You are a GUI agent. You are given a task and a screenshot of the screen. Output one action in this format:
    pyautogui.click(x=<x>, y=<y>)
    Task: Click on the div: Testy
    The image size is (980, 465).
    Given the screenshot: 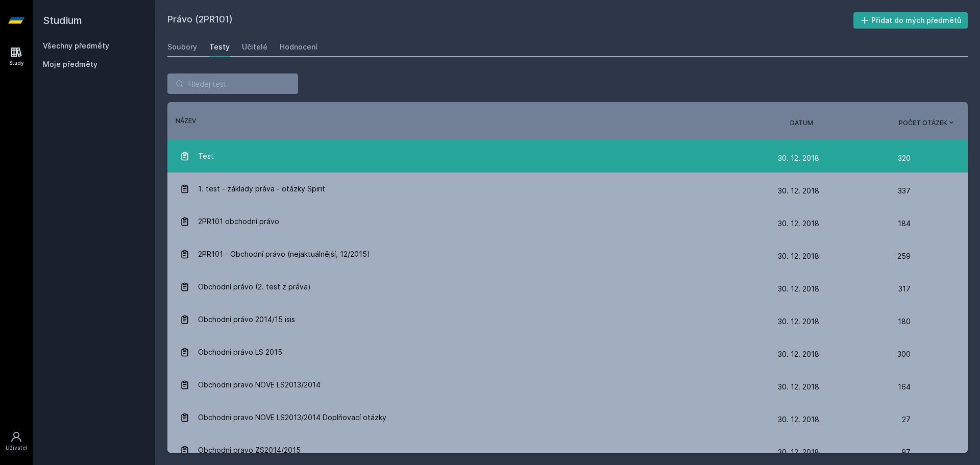 What is the action you would take?
    pyautogui.click(x=220, y=47)
    